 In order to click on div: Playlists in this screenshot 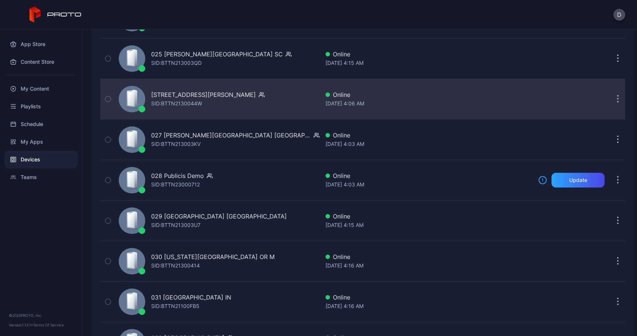, I will do `click(41, 107)`.